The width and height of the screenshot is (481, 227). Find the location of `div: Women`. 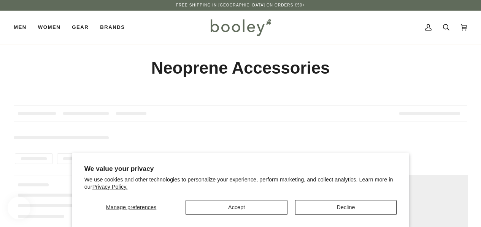

div: Women is located at coordinates (49, 27).